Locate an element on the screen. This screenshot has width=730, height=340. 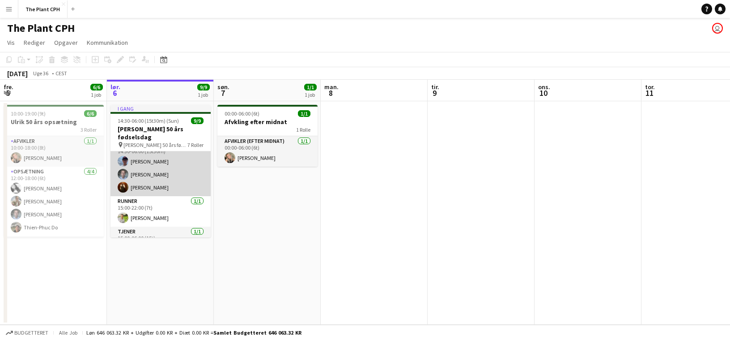
span: 8 is located at coordinates (331, 93).